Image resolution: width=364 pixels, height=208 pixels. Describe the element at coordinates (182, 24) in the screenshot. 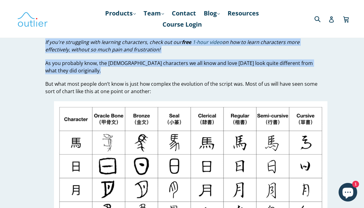

I see `a: Course Login` at that location.